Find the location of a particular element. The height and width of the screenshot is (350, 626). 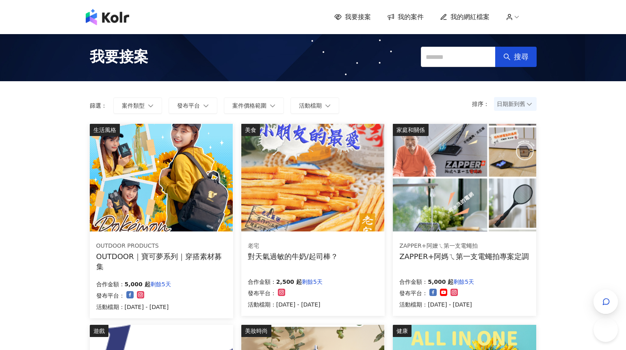

span: search is located at coordinates (507, 57).